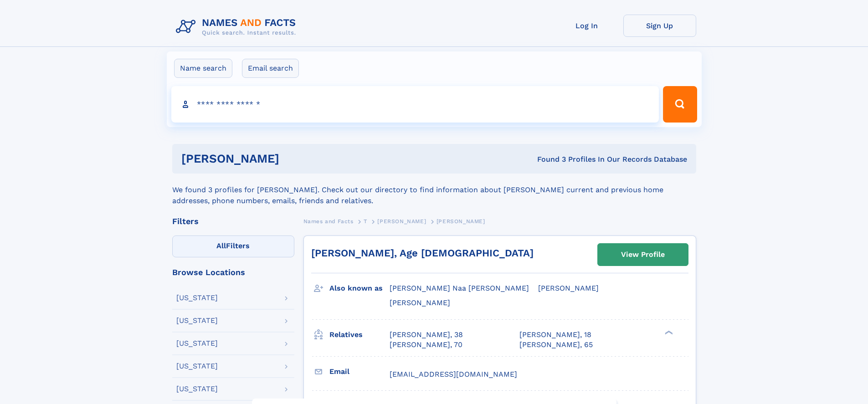 This screenshot has width=868, height=404. Describe the element at coordinates (415, 105) in the screenshot. I see `input: search input` at that location.